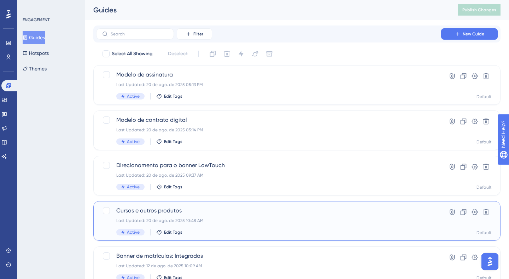 The image size is (509, 279). I want to click on button: Publish Changes, so click(480, 10).